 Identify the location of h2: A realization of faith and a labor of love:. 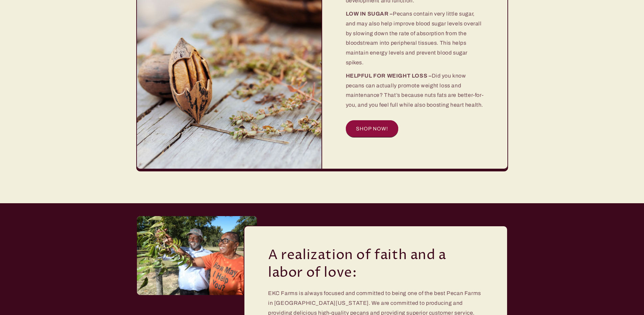
(376, 264).